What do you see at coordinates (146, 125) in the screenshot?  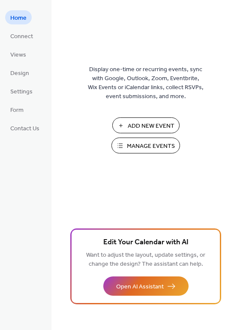 I see `button: Add New Event` at bounding box center [146, 125].